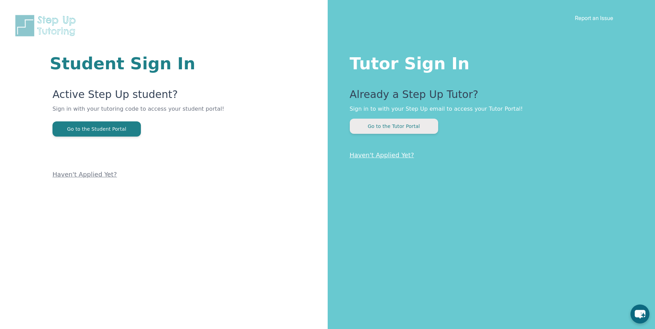 This screenshot has width=655, height=329. I want to click on a: Go to the Student Portal, so click(97, 129).